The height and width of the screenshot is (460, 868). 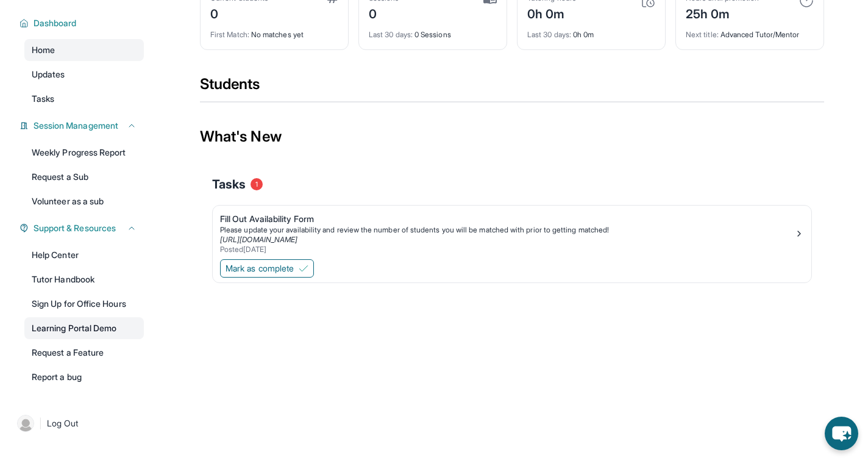 What do you see at coordinates (84, 353) in the screenshot?
I see `a: Request a Feature` at bounding box center [84, 353].